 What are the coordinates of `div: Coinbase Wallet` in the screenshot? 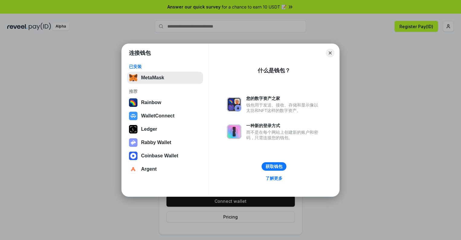 It's located at (160, 156).